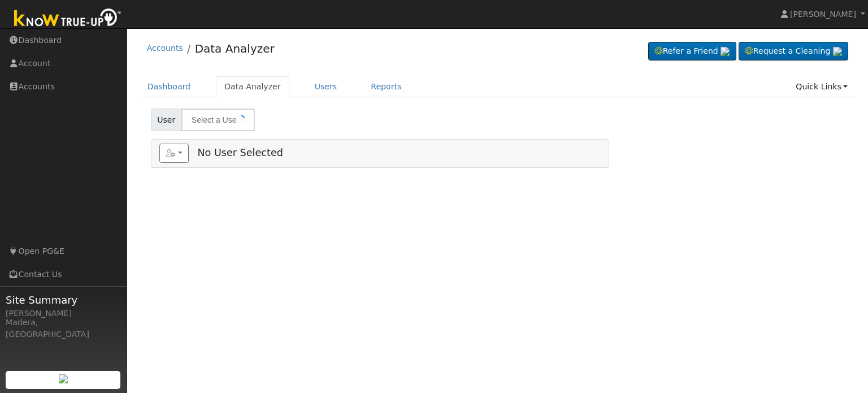  I want to click on a: Reports, so click(386, 87).